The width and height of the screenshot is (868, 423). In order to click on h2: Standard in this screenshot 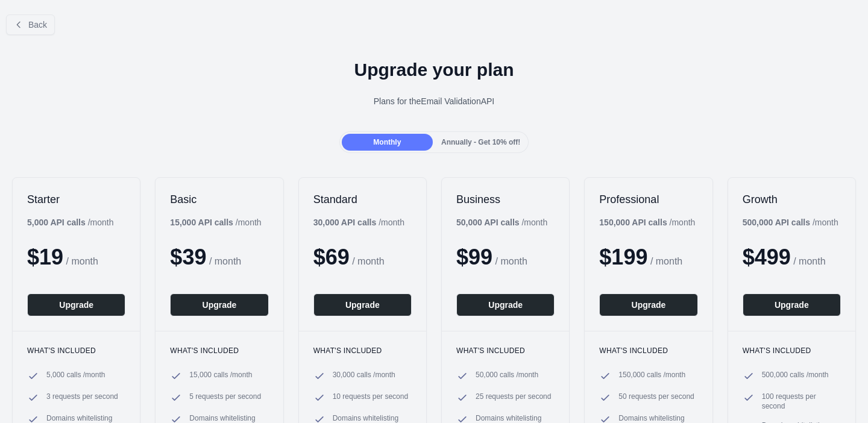, I will do `click(362, 199)`.